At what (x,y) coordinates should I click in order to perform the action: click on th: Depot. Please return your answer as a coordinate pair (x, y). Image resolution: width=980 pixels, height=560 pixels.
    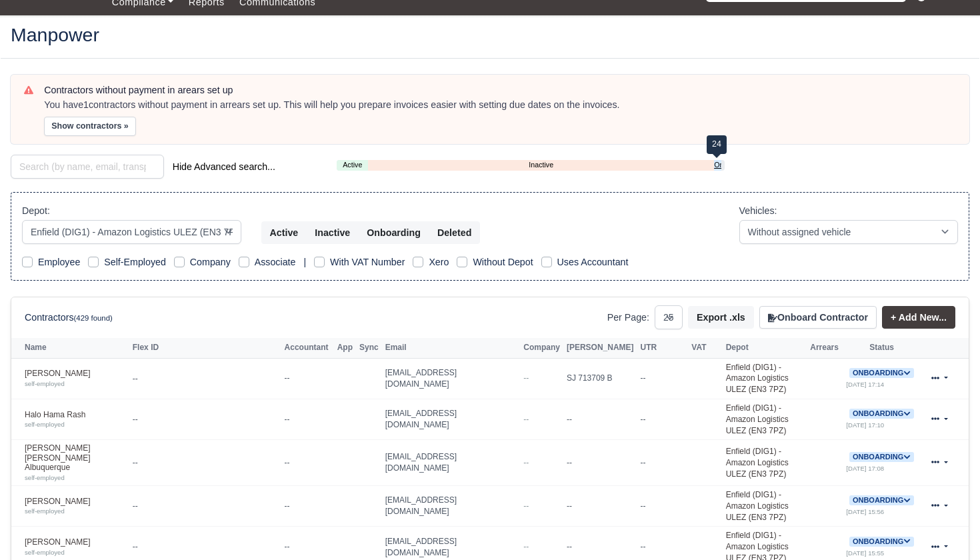
    Looking at the image, I should click on (765, 349).